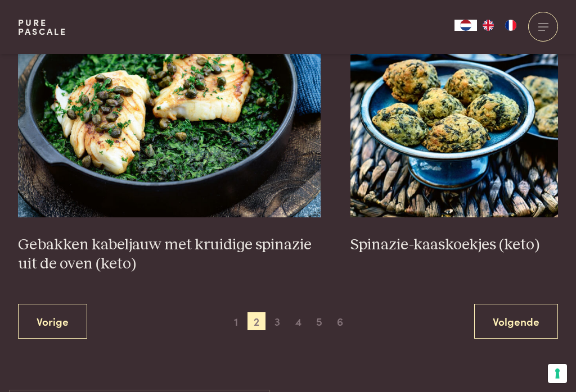  I want to click on span: 2, so click(256, 321).